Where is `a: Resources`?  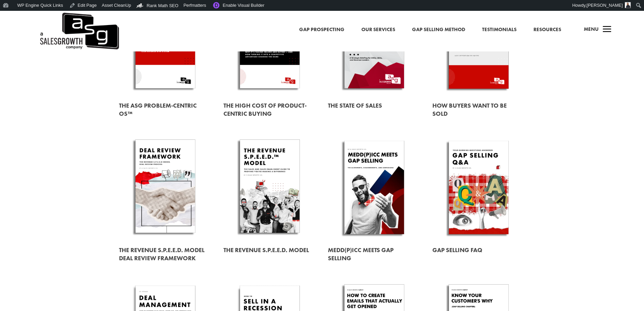
a: Resources is located at coordinates (548, 30).